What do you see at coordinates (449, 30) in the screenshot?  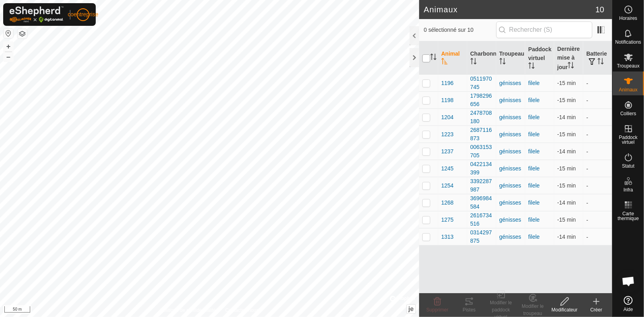 I see `font: 0 sélectionné sur 10` at bounding box center [449, 30].